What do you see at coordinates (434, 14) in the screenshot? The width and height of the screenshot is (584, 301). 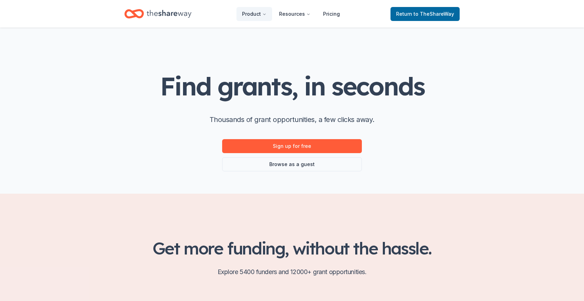 I see `span: to TheShareWay` at bounding box center [434, 14].